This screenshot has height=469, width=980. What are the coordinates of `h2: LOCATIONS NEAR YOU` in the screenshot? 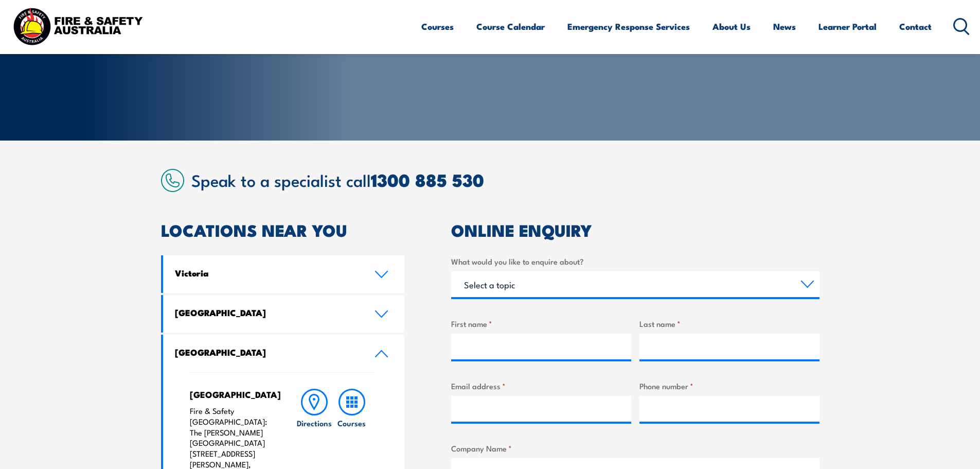 It's located at (283, 230).